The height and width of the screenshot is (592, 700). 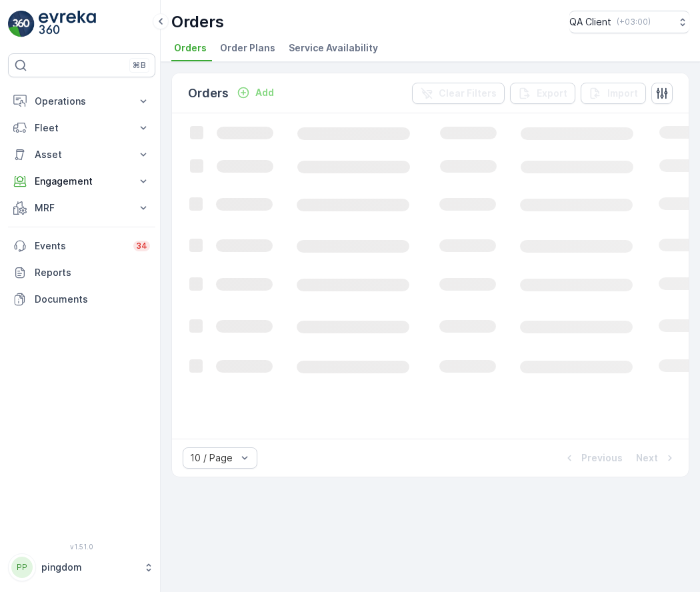 I want to click on button: Previous, so click(x=593, y=458).